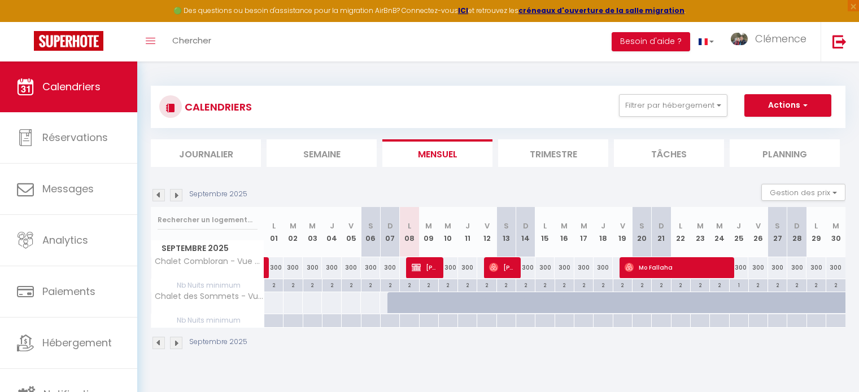 Image resolution: width=859 pixels, height=392 pixels. Describe the element at coordinates (71, 86) in the screenshot. I see `span: Calendriers` at that location.